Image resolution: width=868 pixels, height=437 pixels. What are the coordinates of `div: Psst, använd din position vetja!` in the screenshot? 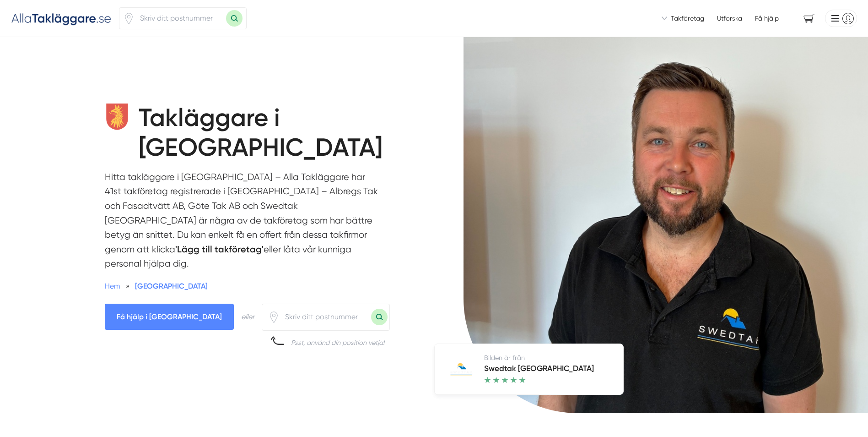 It's located at (338, 342).